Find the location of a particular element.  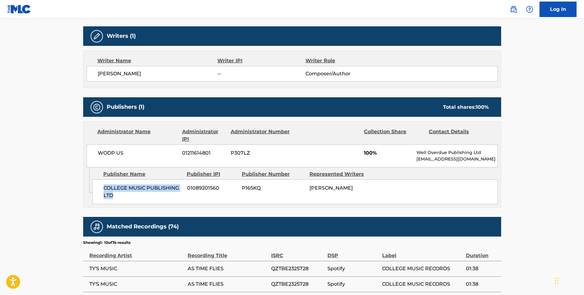

span: Composer/Author is located at coordinates (346, 74).